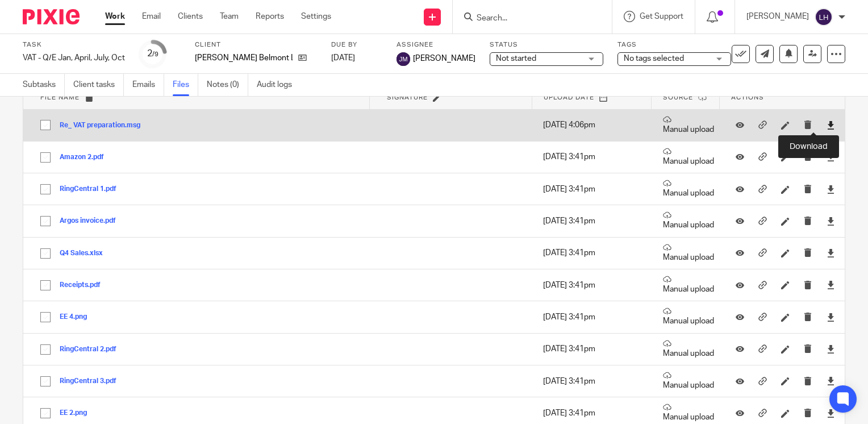 This screenshot has width=868, height=424. I want to click on a: Email, so click(151, 17).